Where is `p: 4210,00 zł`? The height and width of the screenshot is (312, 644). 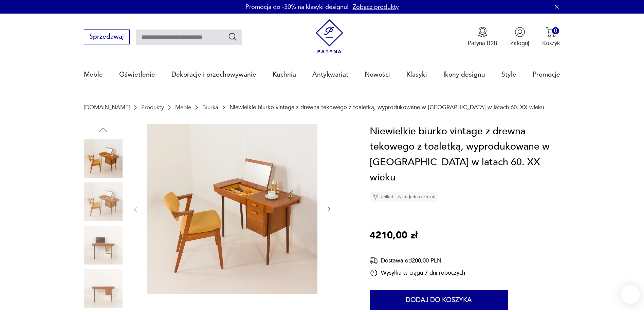 p: 4210,00 zł is located at coordinates (394, 236).